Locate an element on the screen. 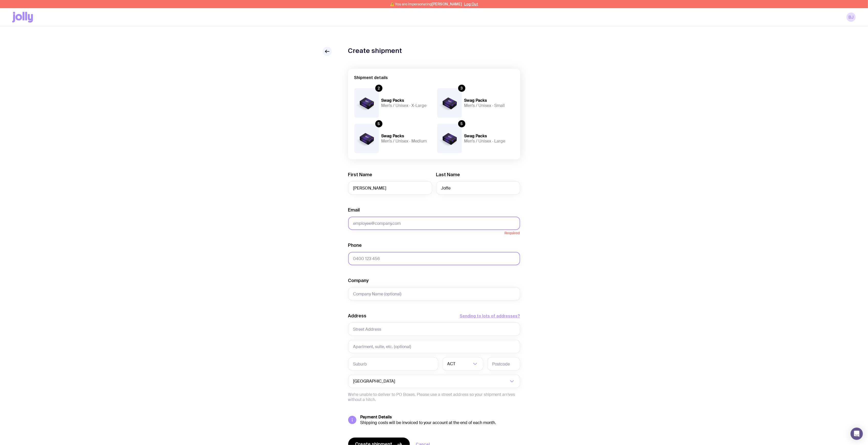 This screenshot has height=445, width=868. input: employee@company.com is located at coordinates (434, 223).